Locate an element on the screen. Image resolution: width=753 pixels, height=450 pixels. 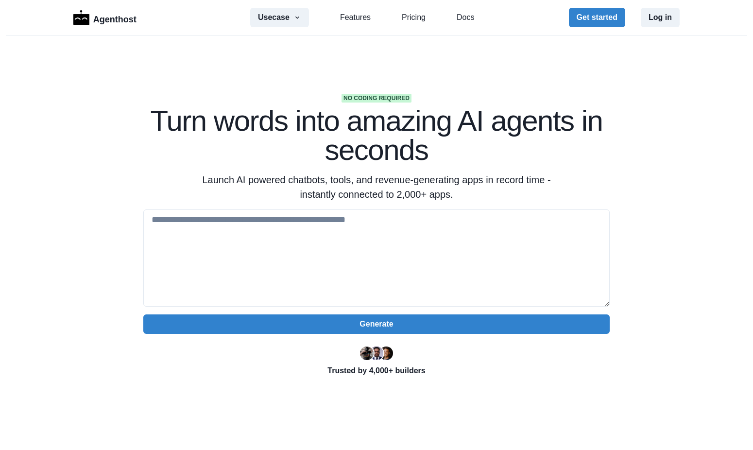
button: Get started is located at coordinates (597, 17).